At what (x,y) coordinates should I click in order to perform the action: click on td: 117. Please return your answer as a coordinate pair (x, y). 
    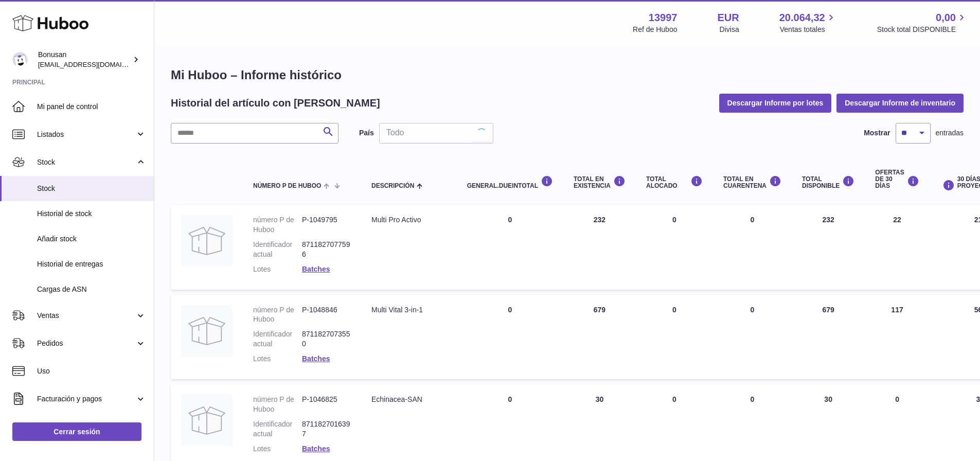
    Looking at the image, I should click on (897, 337).